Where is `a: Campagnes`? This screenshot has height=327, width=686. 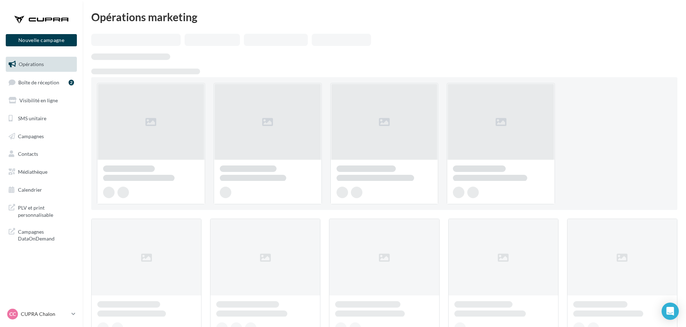
a: Campagnes is located at coordinates (41, 136).